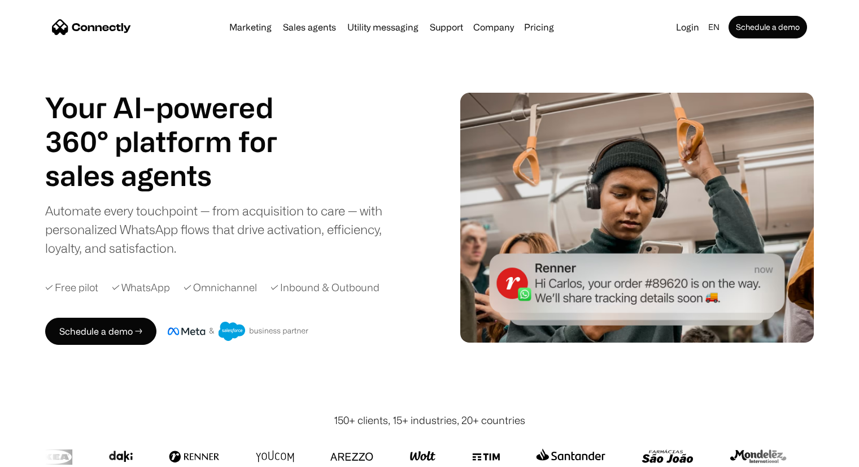 The height and width of the screenshot is (467, 859). I want to click on div: Company, so click(494, 27).